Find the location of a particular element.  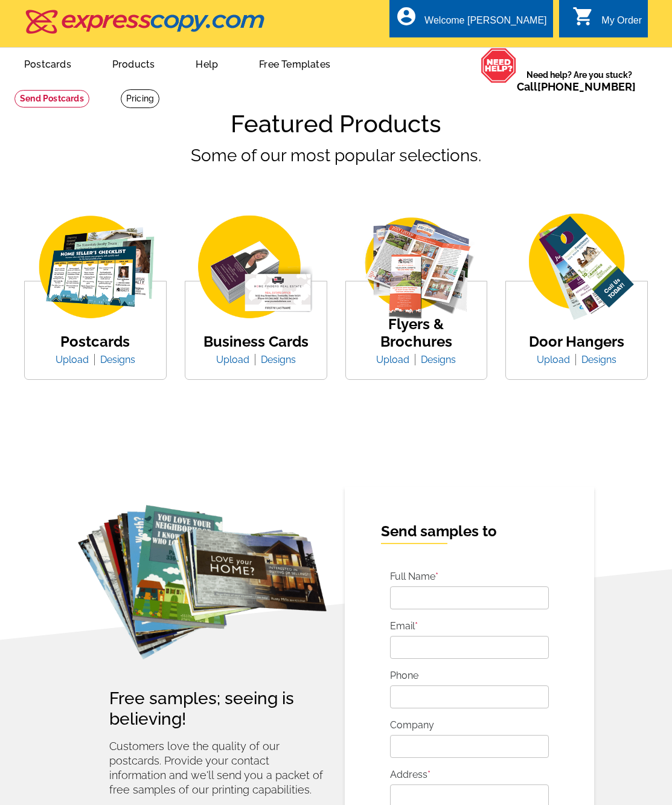

p: Some of our most popular selections. is located at coordinates (336, 183).